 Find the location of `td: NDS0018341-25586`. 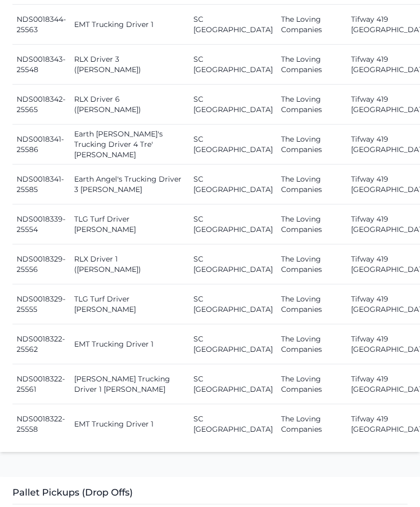

td: NDS0018341-25586 is located at coordinates (41, 144).